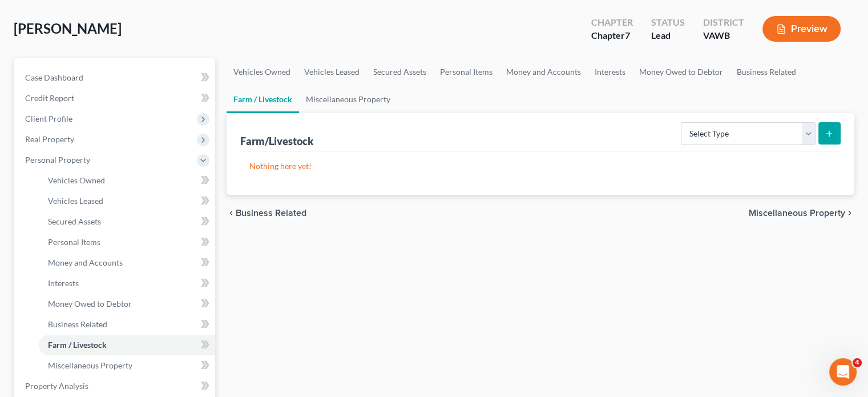 Image resolution: width=868 pixels, height=397 pixels. I want to click on span: Money Owed to Debtor, so click(90, 304).